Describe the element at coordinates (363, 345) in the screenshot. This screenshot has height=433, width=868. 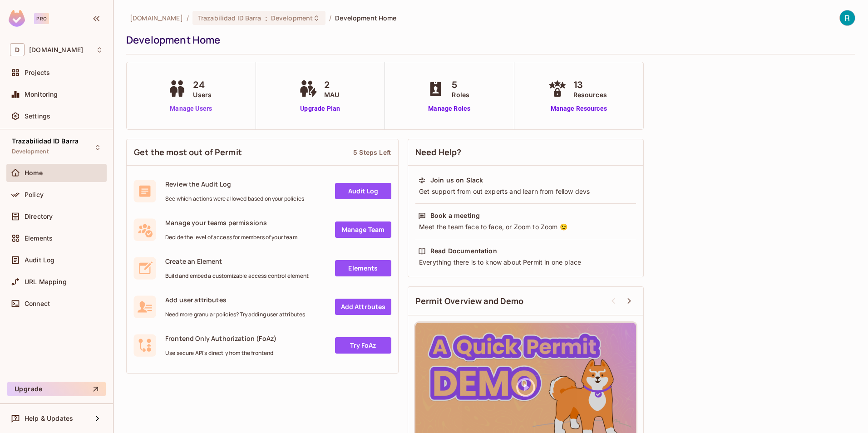
I see `a: Try FoAz` at that location.